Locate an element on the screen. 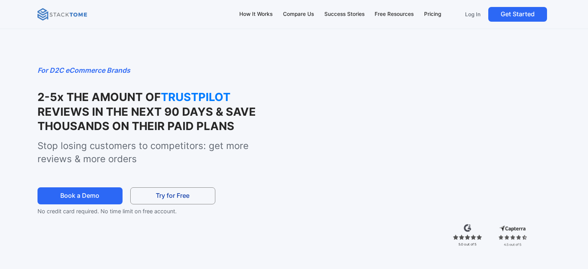 This screenshot has height=269, width=588. strong: TRUSTPILOT is located at coordinates (199, 97).